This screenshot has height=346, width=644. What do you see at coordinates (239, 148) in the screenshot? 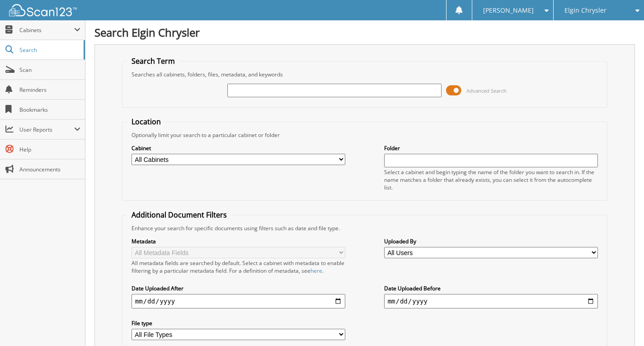
I see `label: Cabinet` at bounding box center [239, 148].